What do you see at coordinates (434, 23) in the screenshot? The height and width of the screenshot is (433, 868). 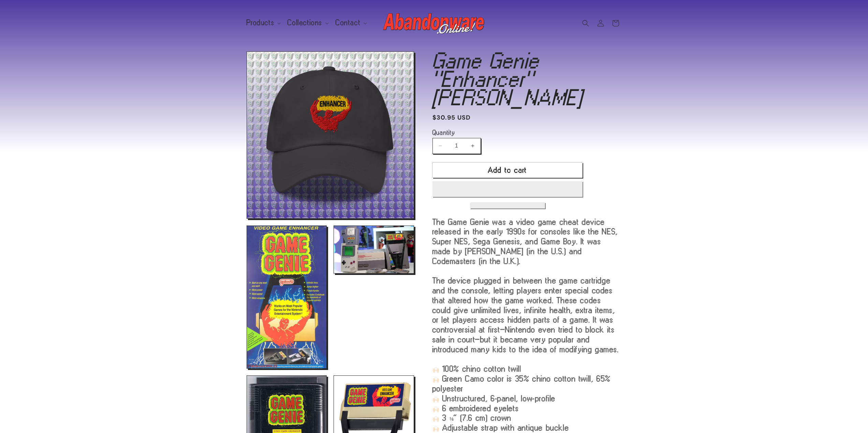 I see `img: Abandonware` at bounding box center [434, 23].